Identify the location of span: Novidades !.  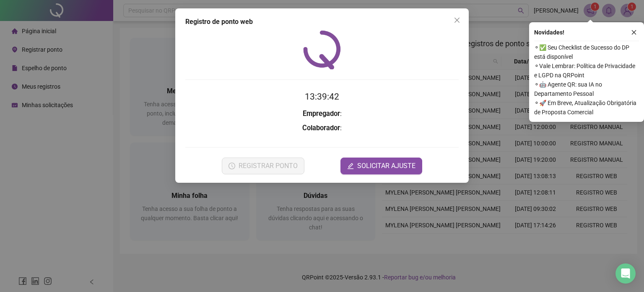
(550, 32).